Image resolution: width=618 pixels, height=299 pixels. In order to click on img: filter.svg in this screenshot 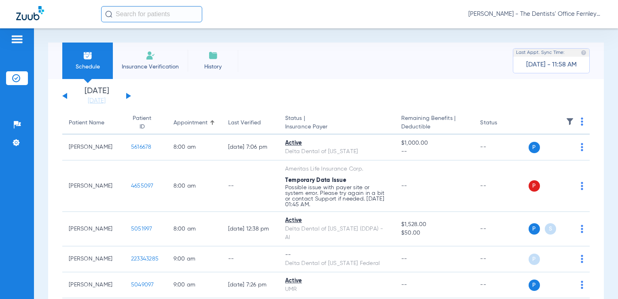, I will do `click(570, 121)`.